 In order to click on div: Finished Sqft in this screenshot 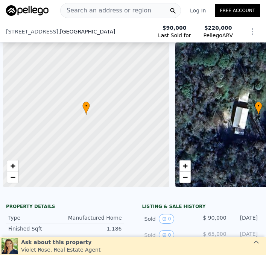, I will do `click(36, 228)`.